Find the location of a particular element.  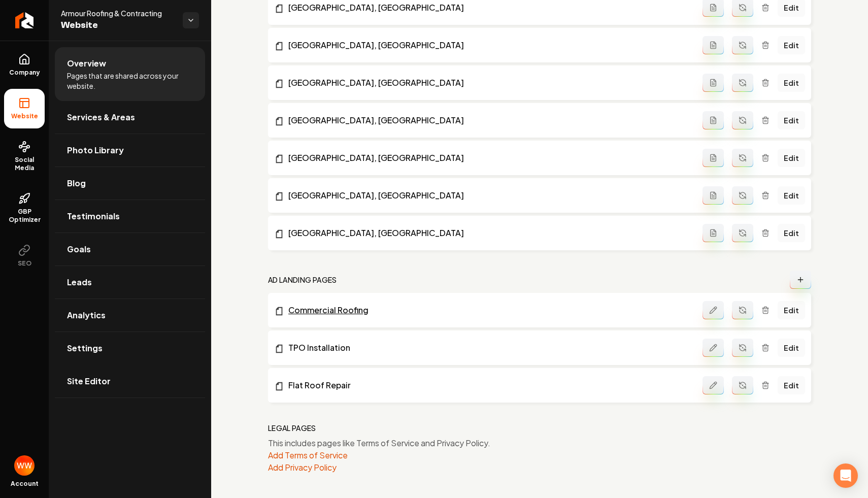

button: Add Privacy Policy is located at coordinates (302, 467).